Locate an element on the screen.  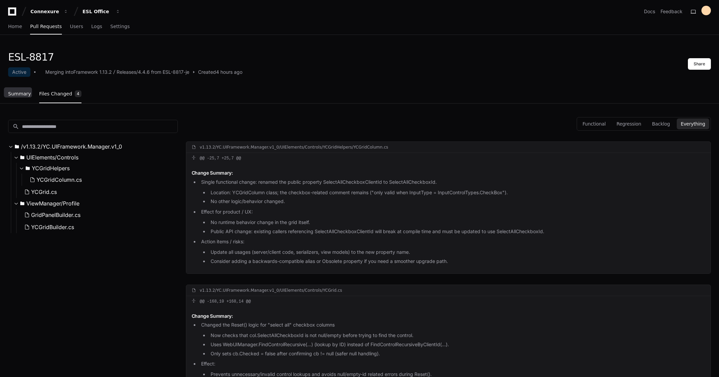
div: Merging into is located at coordinates (59, 72).